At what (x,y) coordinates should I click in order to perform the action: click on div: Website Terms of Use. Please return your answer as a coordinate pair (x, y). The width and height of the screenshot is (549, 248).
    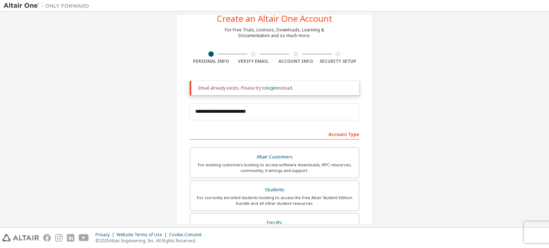
    Looking at the image, I should click on (143, 235).